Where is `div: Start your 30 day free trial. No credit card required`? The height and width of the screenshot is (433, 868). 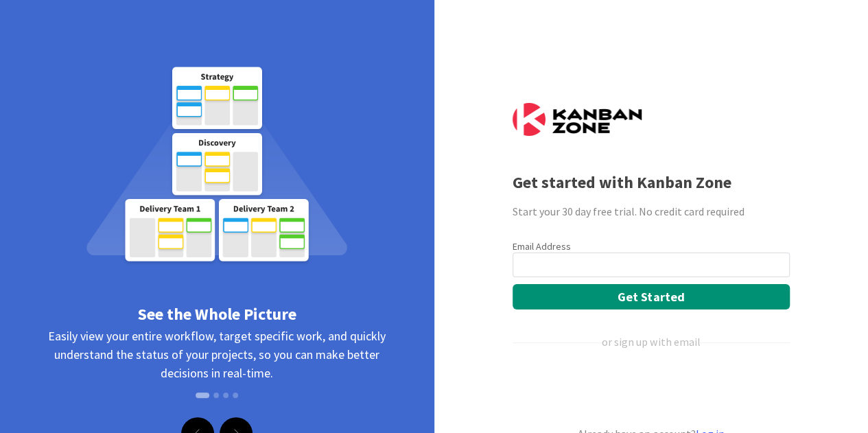 div: Start your 30 day free trial. No credit card required is located at coordinates (651, 211).